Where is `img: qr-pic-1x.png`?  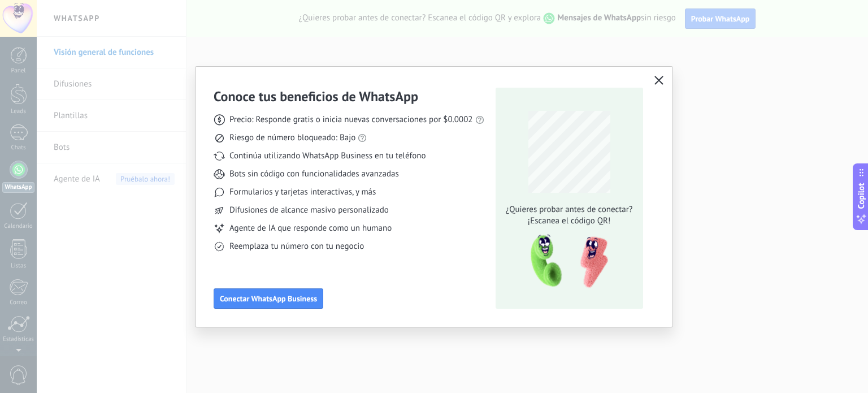 img: qr-pic-1x.png is located at coordinates (566, 262).